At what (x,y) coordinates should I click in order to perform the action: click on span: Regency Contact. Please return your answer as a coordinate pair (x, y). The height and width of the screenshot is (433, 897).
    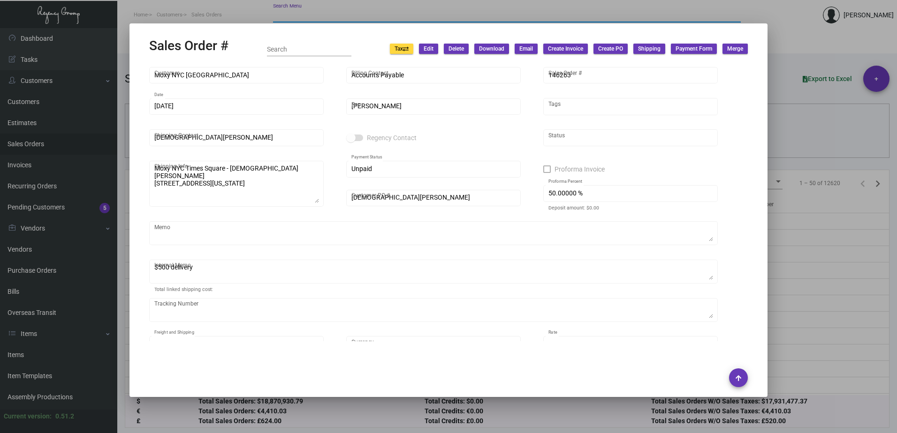
    Looking at the image, I should click on (392, 138).